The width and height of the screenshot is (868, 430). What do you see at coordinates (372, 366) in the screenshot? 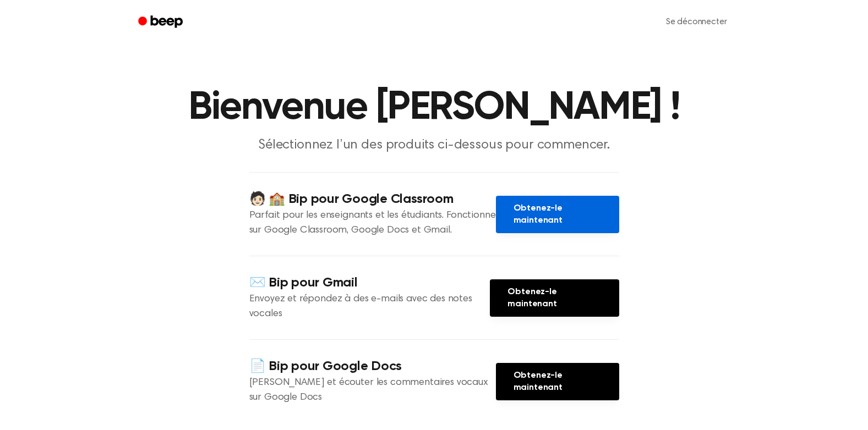
I see `h4: 📄 Bip pour Google Docs` at bounding box center [372, 366].